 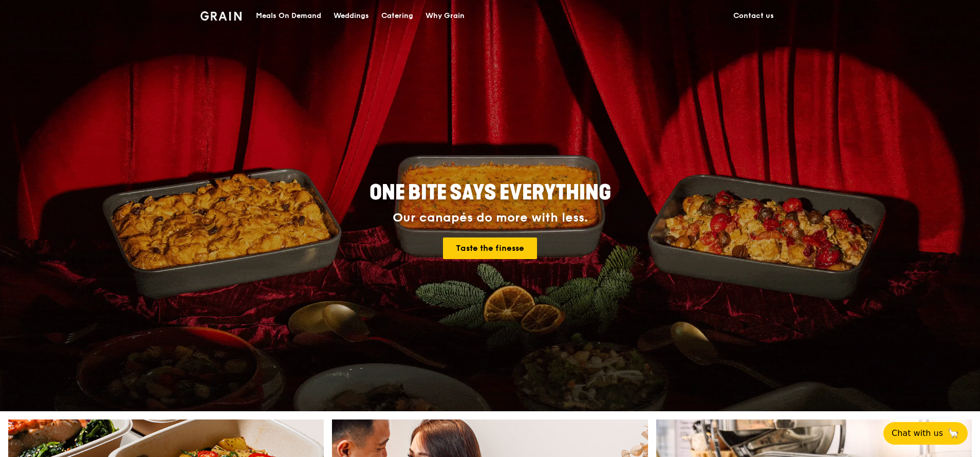 I want to click on span: Chat with us, so click(x=917, y=434).